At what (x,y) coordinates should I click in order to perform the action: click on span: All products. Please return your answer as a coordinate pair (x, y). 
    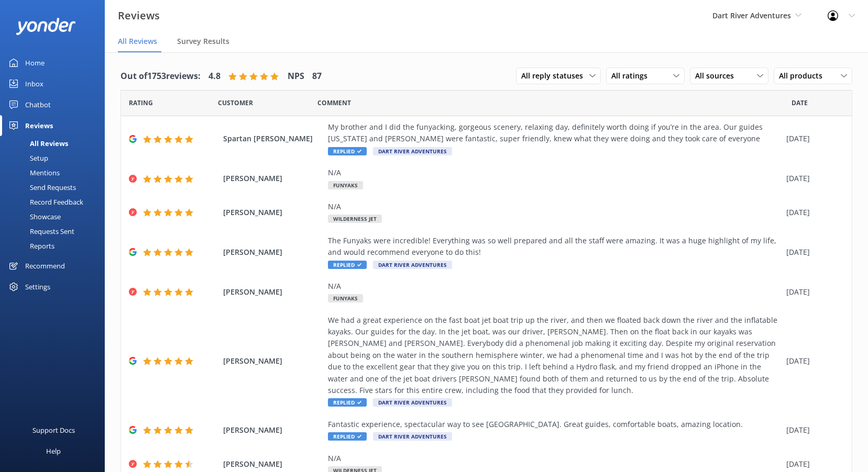
    Looking at the image, I should click on (803, 75).